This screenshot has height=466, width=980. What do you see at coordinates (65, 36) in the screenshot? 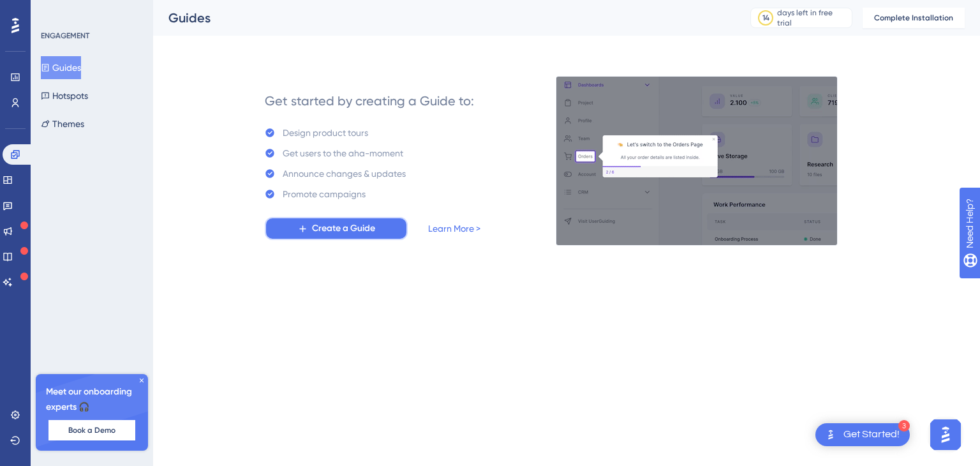
I see `div: ENGAGEMENT` at bounding box center [65, 36].